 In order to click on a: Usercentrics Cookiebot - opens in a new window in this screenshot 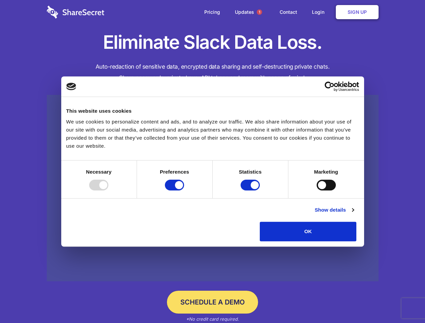, I will do `click(329, 86)`.